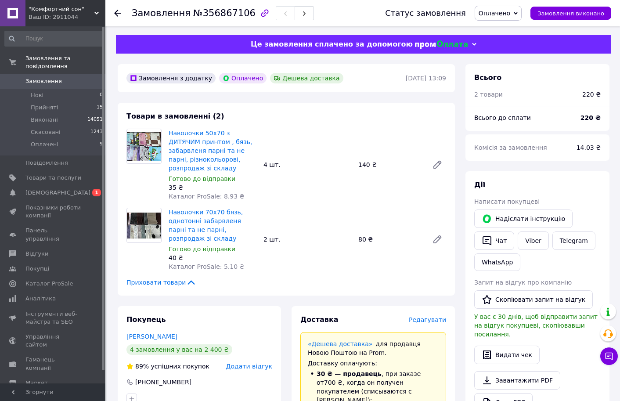 This screenshot has width=620, height=401. I want to click on a: «Дешева доставка», so click(340, 344).